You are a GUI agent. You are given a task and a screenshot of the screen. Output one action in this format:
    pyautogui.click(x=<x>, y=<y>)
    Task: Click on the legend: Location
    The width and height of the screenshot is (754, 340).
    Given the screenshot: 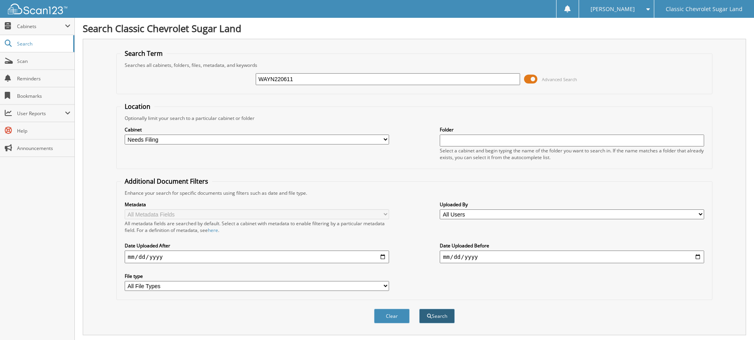 What is the action you would take?
    pyautogui.click(x=137, y=106)
    